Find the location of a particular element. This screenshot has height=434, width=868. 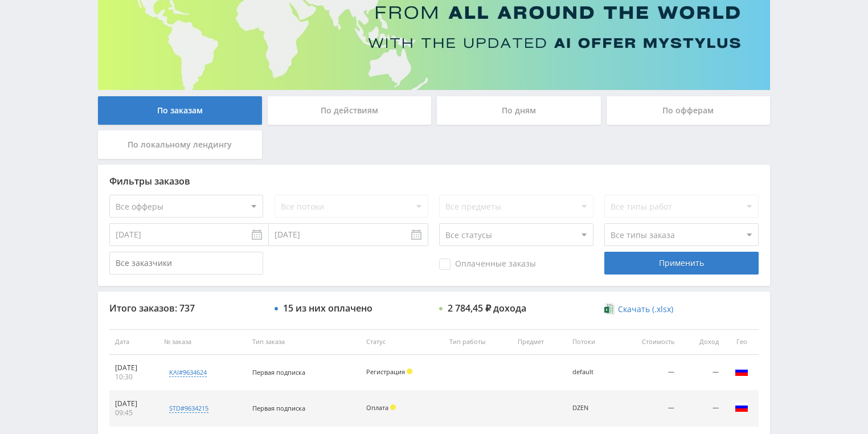

div: DZEN is located at coordinates (591, 408).